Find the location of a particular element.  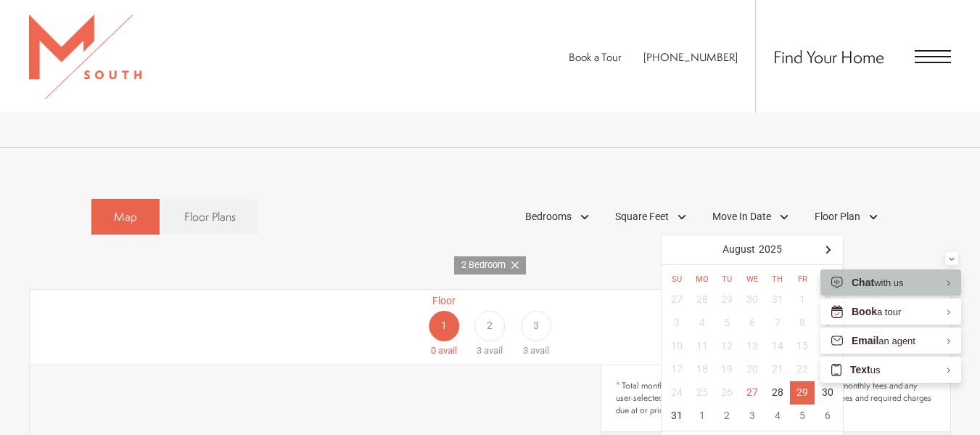

span: Floor Plan is located at coordinates (838, 216).